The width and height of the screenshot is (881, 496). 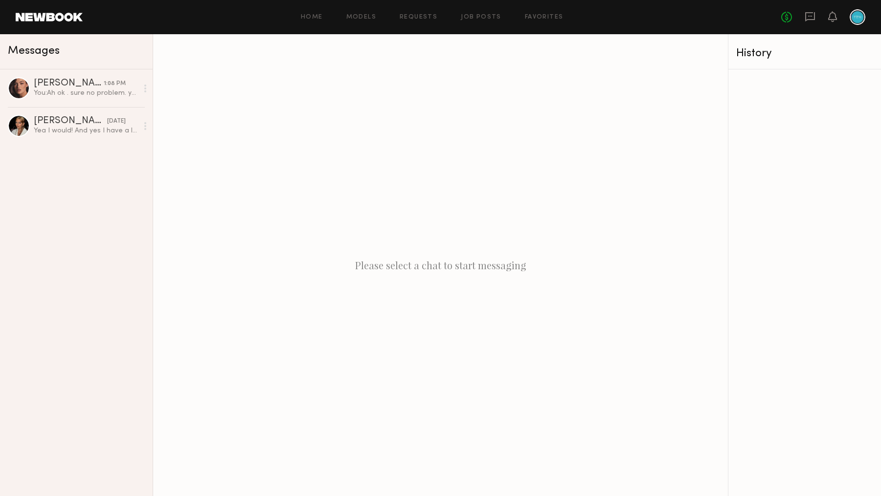 What do you see at coordinates (361, 17) in the screenshot?
I see `a: Models` at bounding box center [361, 17].